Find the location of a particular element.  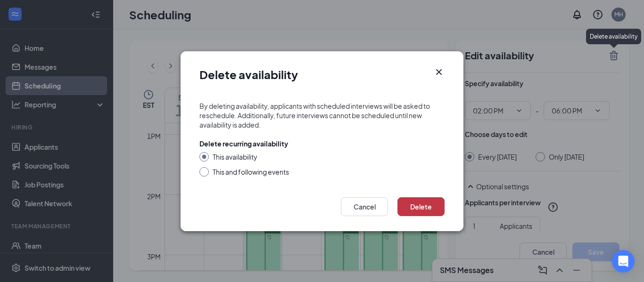

div: Delete availability is located at coordinates (613, 36).